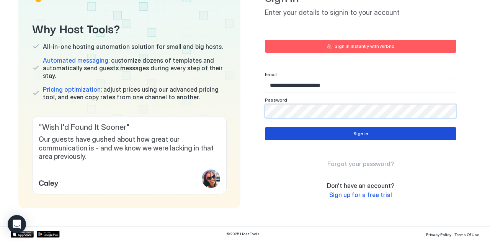 This screenshot has width=490, height=241. What do you see at coordinates (360, 195) in the screenshot?
I see `a: Sign up for a free trial` at bounding box center [360, 195].